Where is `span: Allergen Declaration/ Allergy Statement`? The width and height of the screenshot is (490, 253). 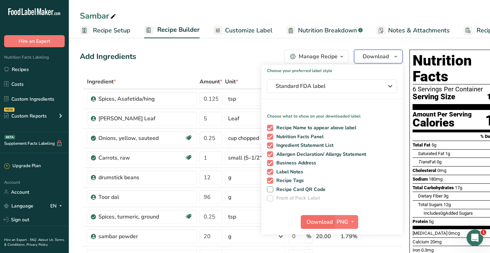 span: Allergen Declaration/ Allergy Statement is located at coordinates (320, 154).